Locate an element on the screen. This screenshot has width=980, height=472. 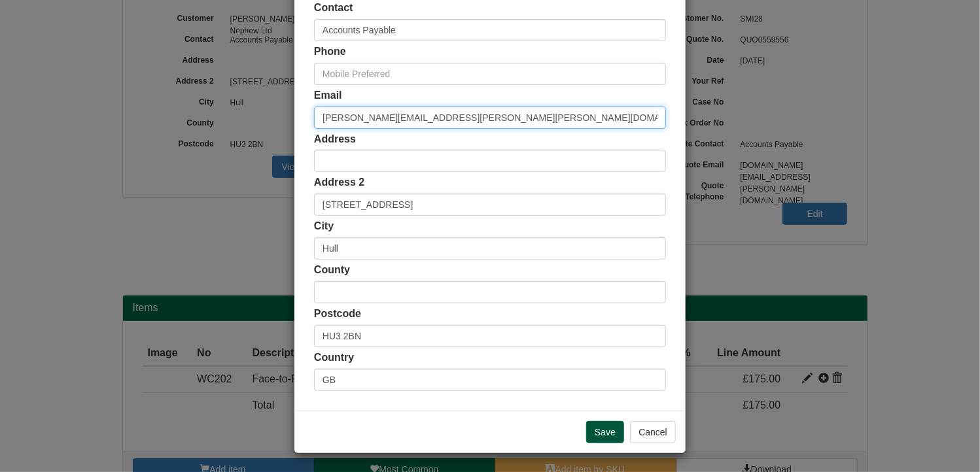
label: Contact is located at coordinates (333, 8).